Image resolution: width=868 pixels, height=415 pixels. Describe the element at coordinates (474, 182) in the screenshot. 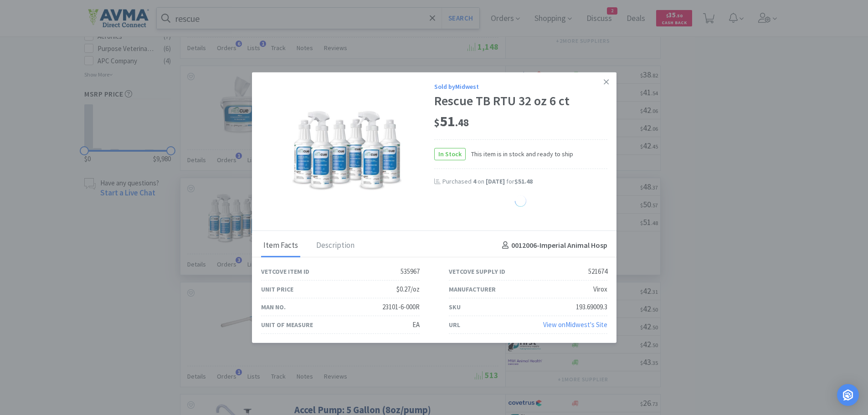

I see `span: 4` at that location.